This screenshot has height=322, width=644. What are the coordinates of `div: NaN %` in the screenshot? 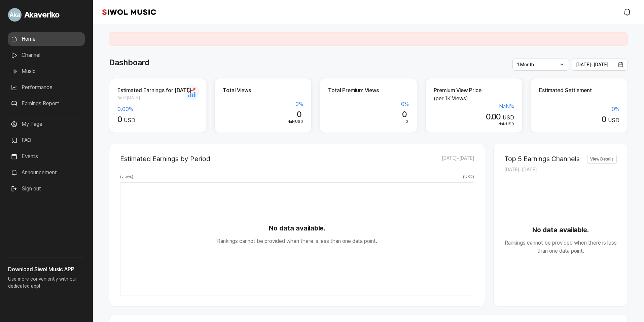 It's located at (474, 107).